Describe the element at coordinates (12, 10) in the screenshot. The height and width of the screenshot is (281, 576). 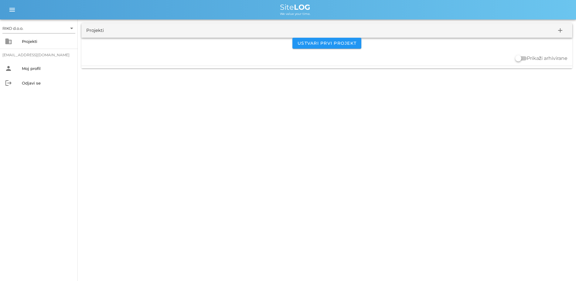
I see `i: menu` at that location.